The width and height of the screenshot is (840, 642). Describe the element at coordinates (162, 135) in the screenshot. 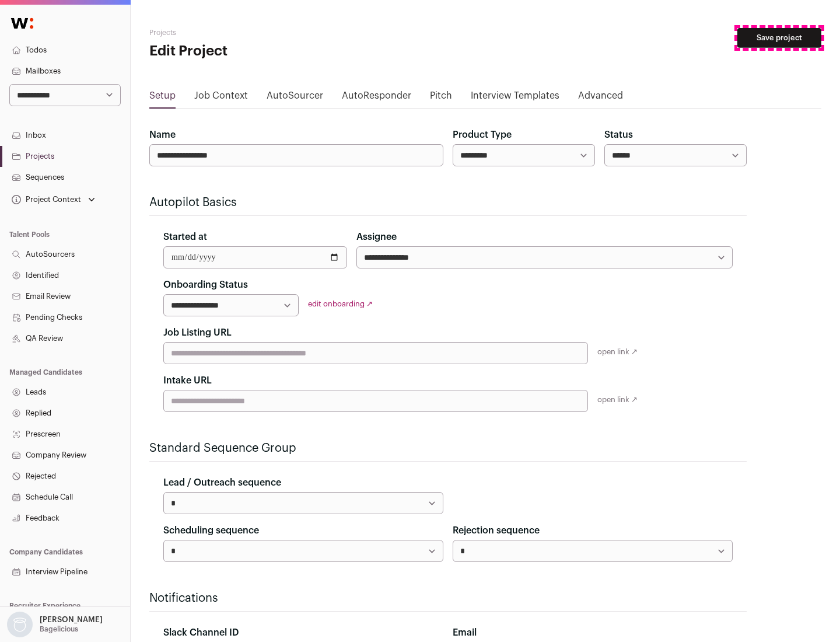

I see `label: Name` at that location.